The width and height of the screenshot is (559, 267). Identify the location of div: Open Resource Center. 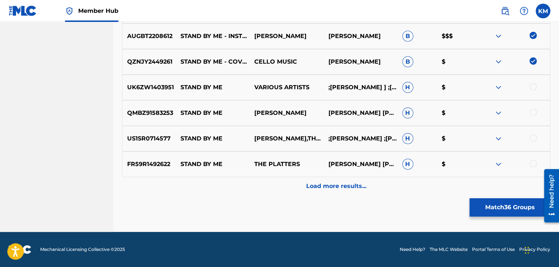
(13, 29).